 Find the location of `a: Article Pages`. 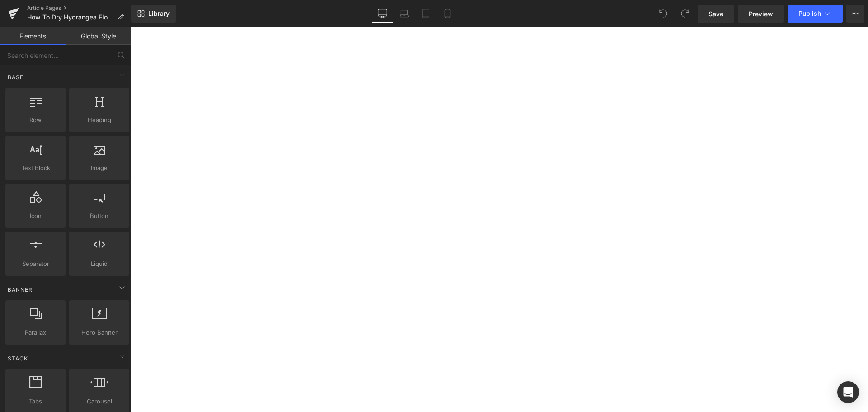

a: Article Pages is located at coordinates (79, 8).